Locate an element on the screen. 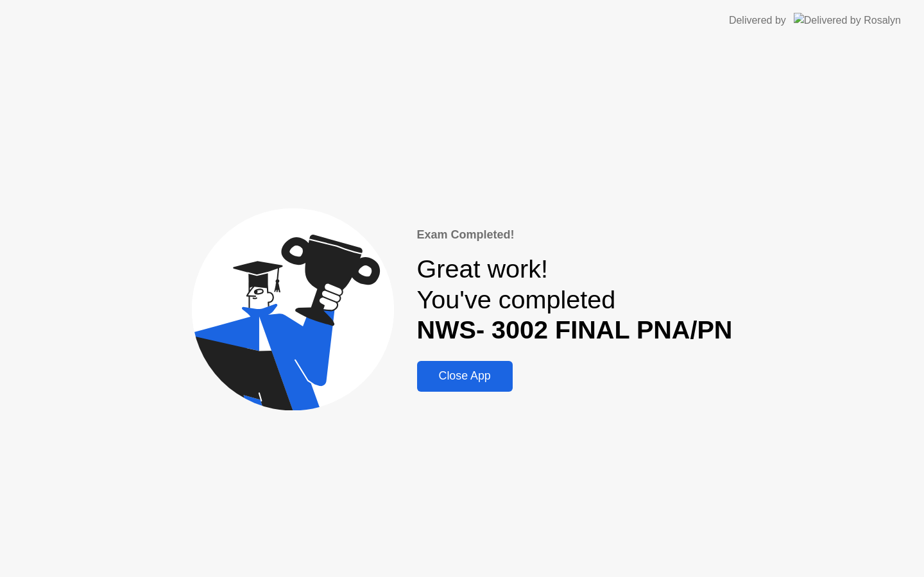  div: Exam Completed! is located at coordinates (575, 234).